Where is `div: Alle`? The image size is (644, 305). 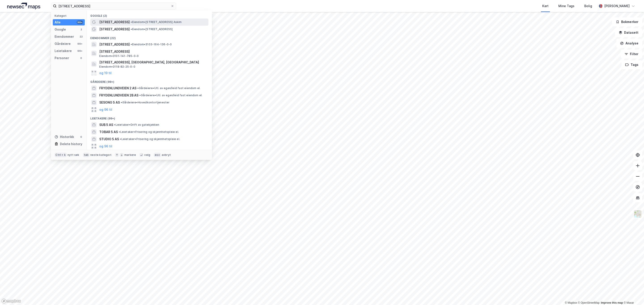
div: Alle is located at coordinates (57, 22).